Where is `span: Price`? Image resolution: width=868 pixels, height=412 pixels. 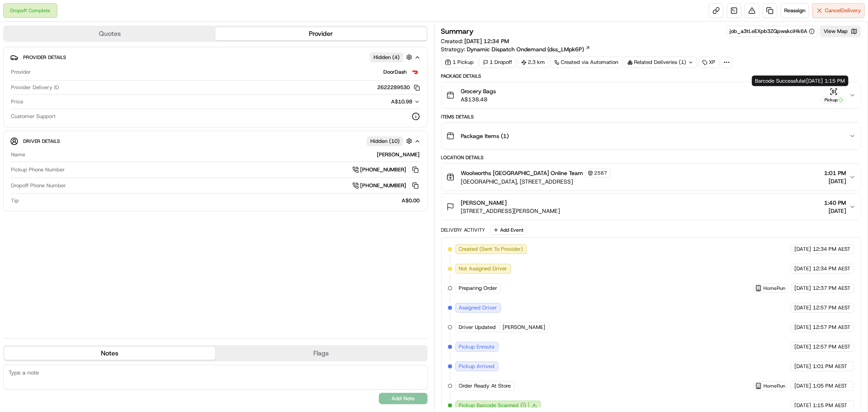
span: Price is located at coordinates (17, 102).